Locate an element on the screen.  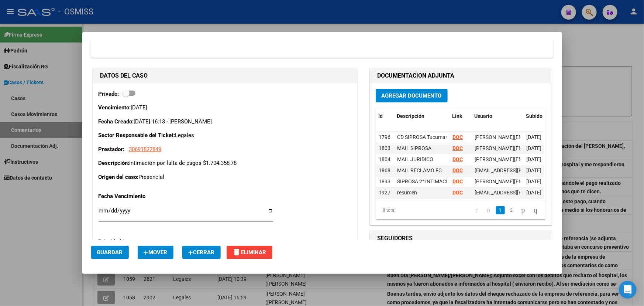
span: Mover is located at coordinates (155, 252).